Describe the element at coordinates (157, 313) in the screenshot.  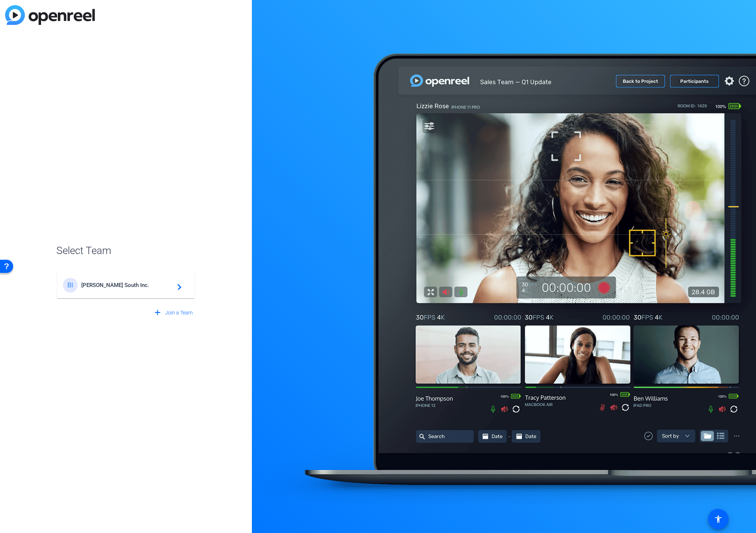
I see `mat-icon: add` at that location.